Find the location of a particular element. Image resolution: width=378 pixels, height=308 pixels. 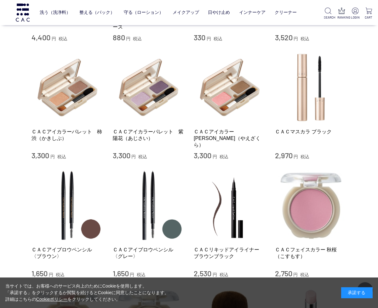

div: 承諾する is located at coordinates (357, 293).